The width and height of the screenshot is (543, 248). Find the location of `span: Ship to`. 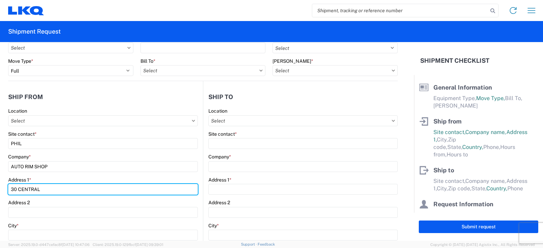

span: Ship to is located at coordinates (443, 170).